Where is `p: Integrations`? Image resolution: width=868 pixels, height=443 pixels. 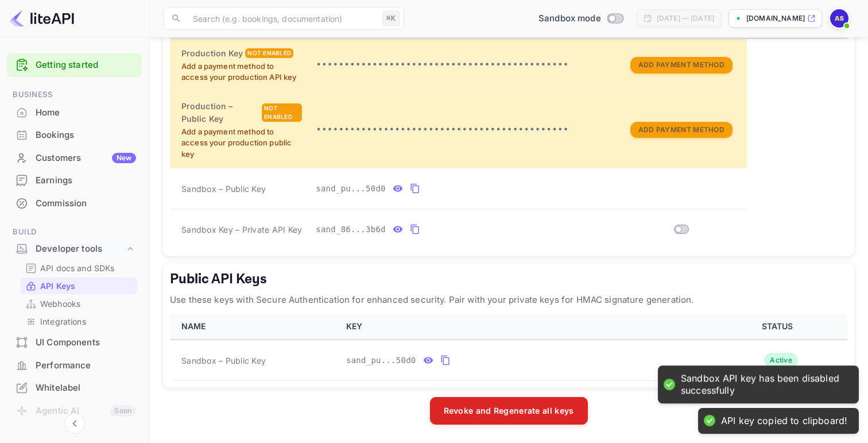 p: Integrations is located at coordinates (63, 321).